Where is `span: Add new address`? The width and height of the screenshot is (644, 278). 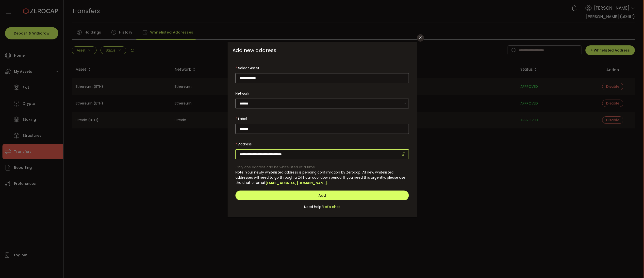 span: Add new address is located at coordinates (322, 50).